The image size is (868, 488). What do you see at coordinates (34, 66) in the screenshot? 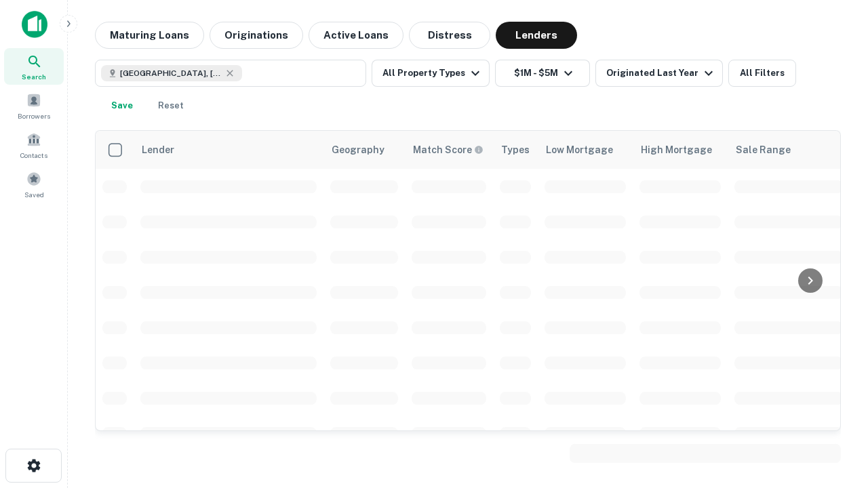
I see `div: Search` at bounding box center [34, 66].